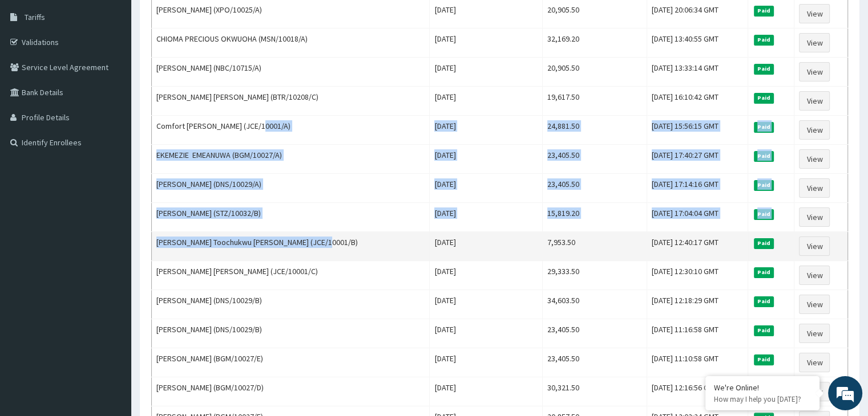 Image resolution: width=868 pixels, height=416 pixels. I want to click on p: How may I help you today?, so click(762, 399).